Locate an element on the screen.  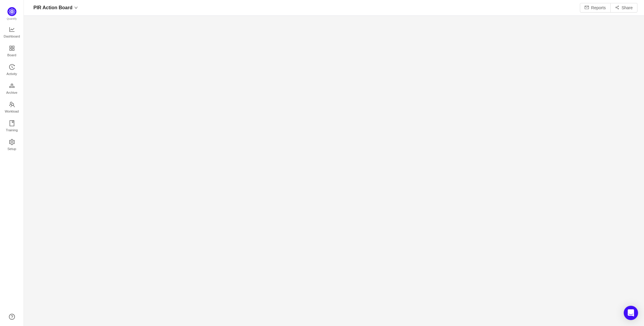
i: icon: appstore is located at coordinates (12, 48).